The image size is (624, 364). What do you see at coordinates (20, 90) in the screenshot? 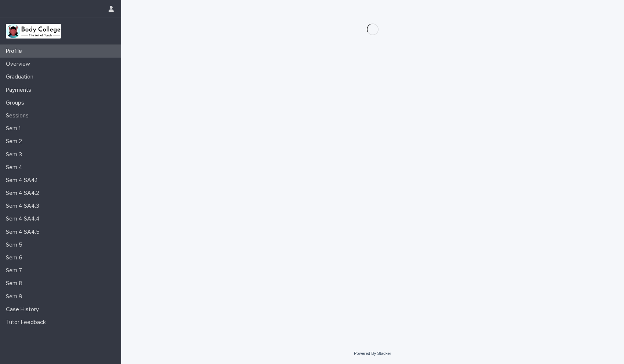
I see `p: Payments` at bounding box center [20, 90].